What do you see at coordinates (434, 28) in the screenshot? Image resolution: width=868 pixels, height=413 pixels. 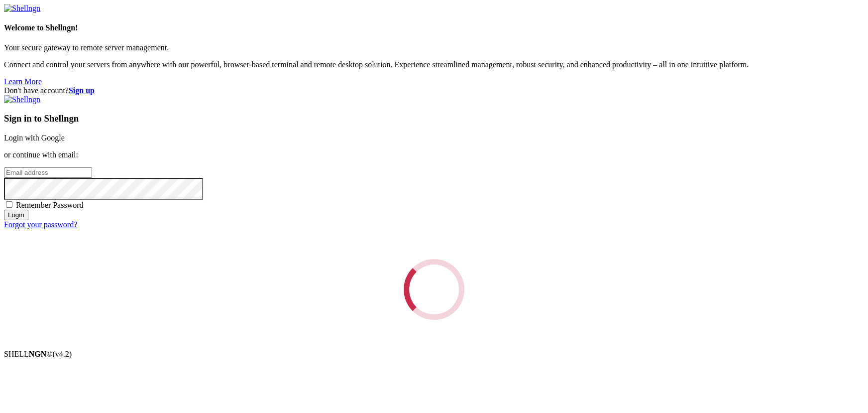 I see `h4: Welcome to Shellngn!` at bounding box center [434, 28].